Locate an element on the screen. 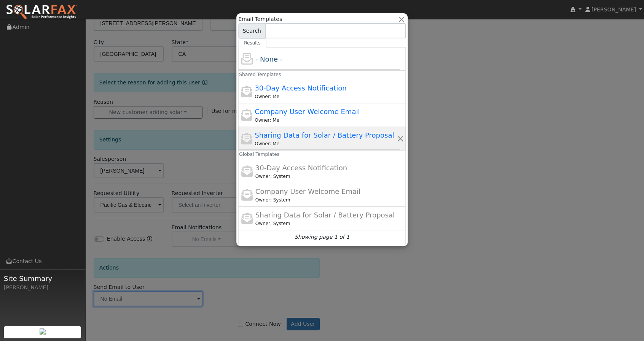 This screenshot has height=341, width=644. img: SolarFax is located at coordinates (42, 12).